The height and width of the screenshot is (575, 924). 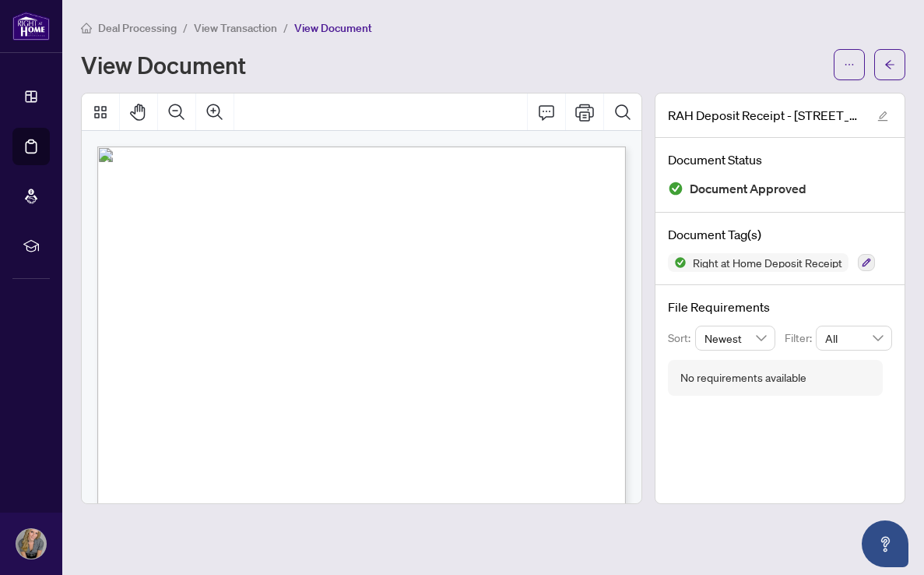 What do you see at coordinates (882, 116) in the screenshot?
I see `span: edit` at bounding box center [882, 116].